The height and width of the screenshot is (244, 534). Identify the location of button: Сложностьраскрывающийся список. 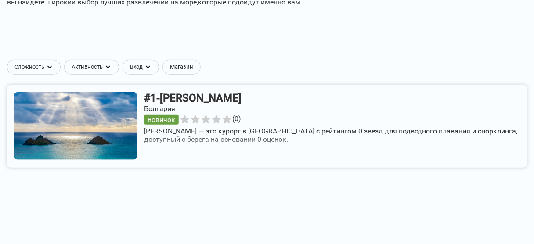
(36, 67).